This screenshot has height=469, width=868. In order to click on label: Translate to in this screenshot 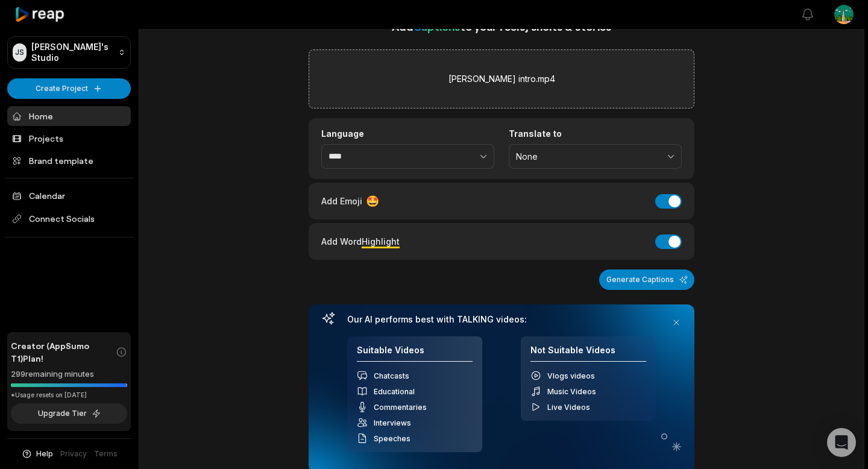, I will do `click(595, 134)`.